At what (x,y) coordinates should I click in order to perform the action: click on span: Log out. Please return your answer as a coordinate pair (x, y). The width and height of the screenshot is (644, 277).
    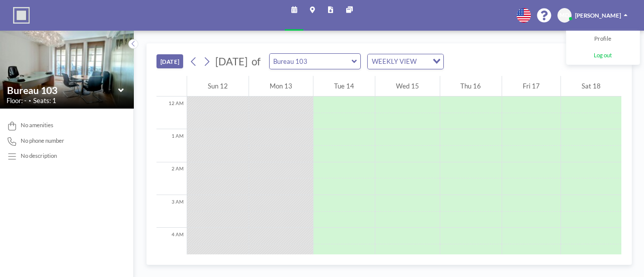
    Looking at the image, I should click on (603, 56).